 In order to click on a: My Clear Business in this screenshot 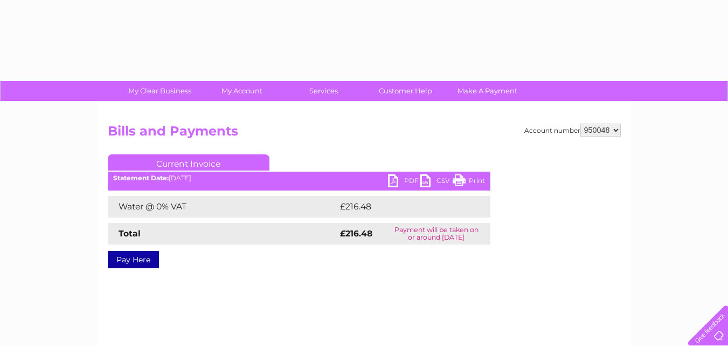, I will do `click(160, 91)`.